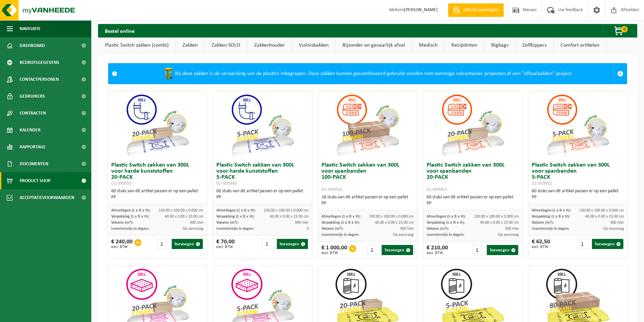  What do you see at coordinates (226, 183) in the screenshot?
I see `span: 01-999949` at bounding box center [226, 183].